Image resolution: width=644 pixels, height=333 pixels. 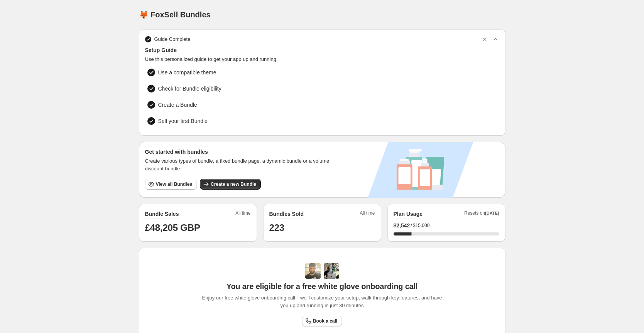 What do you see at coordinates (286, 214) in the screenshot?
I see `h2: Bundles Sold` at bounding box center [286, 214].